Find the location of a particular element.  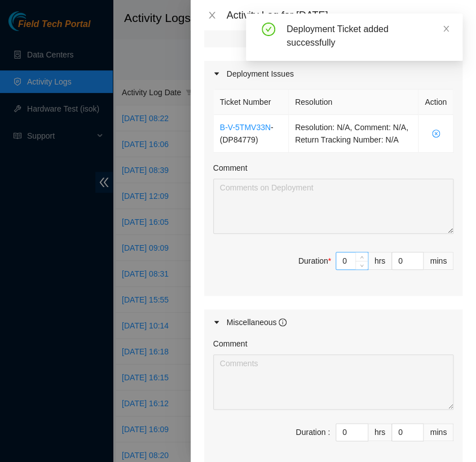

span: info-circle is located at coordinates (283, 322).